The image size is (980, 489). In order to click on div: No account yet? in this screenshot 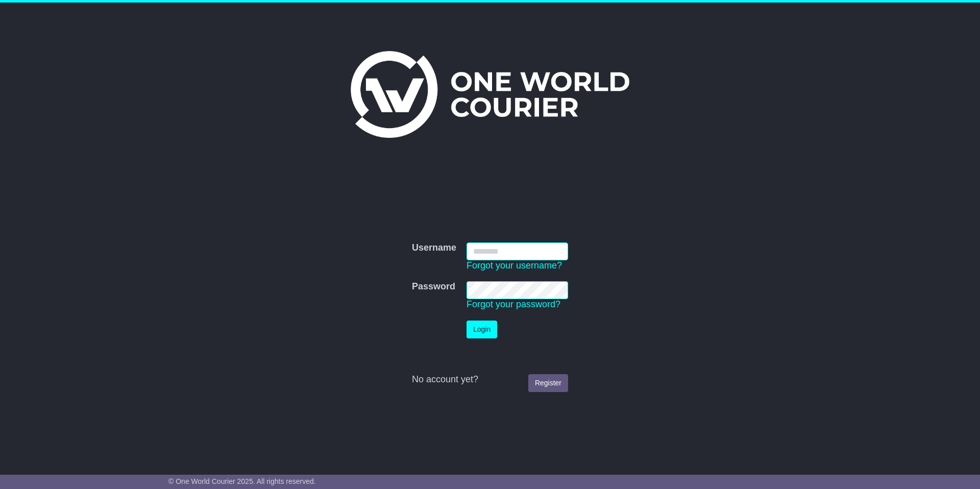, I will do `click(490, 380)`.